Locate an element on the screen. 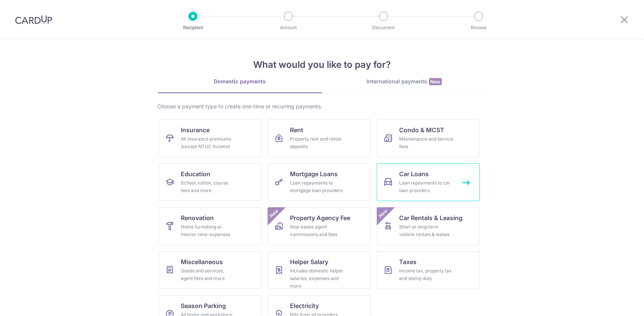  span: Taxes is located at coordinates (408, 262).